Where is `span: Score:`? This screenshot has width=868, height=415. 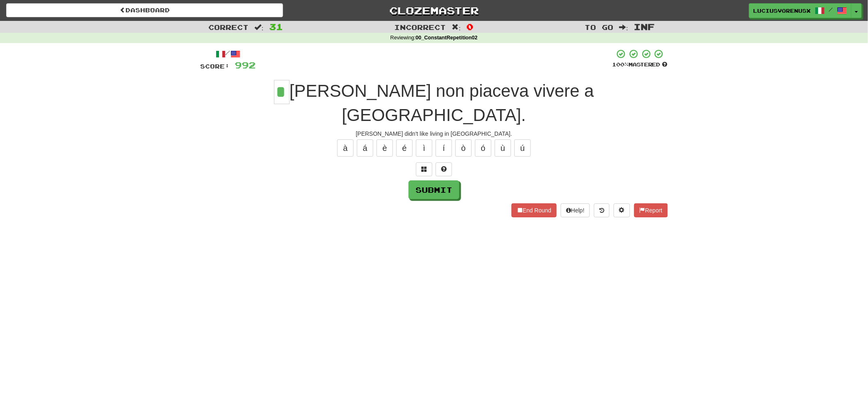 span: Score: is located at coordinates (215, 66).